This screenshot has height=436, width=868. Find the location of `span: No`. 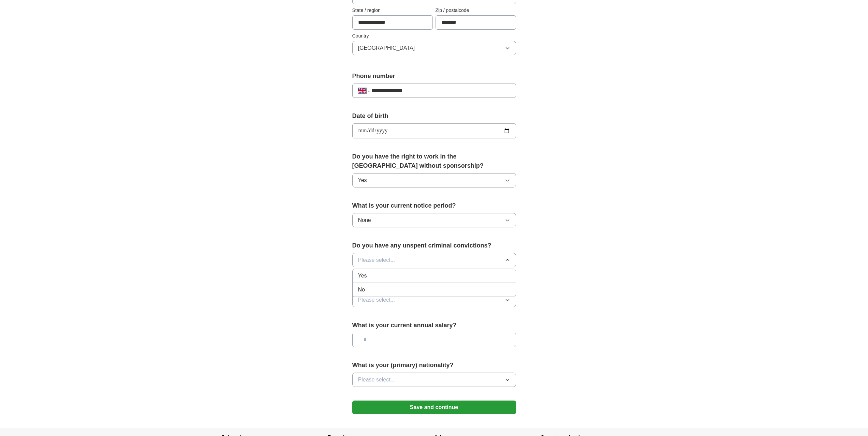

span: No is located at coordinates (361, 290).